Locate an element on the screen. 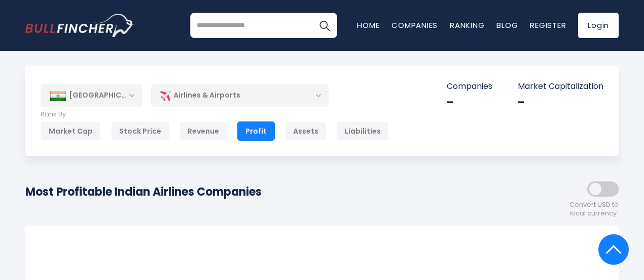 The image size is (644, 280). div: Airlines & Airports is located at coordinates (240, 95).